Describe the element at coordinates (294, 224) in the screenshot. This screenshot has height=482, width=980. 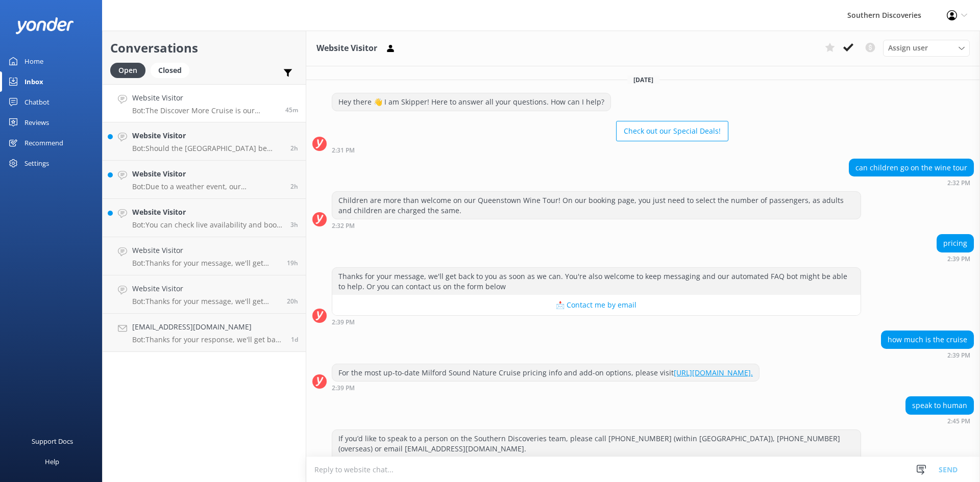
I see `span: Sep 27 2025 08:07am (UTC +12:00) Pacific/Auckland` at that location.